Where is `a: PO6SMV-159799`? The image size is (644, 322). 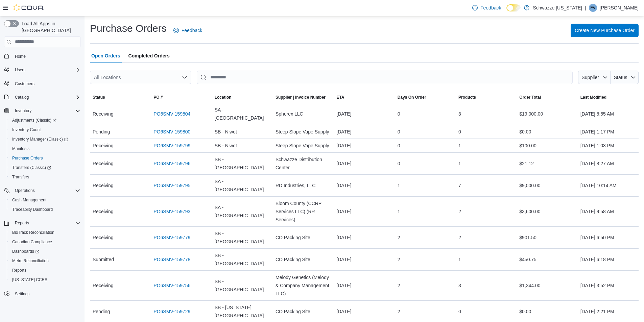 a: PO6SMV-159799 is located at coordinates (172, 146).